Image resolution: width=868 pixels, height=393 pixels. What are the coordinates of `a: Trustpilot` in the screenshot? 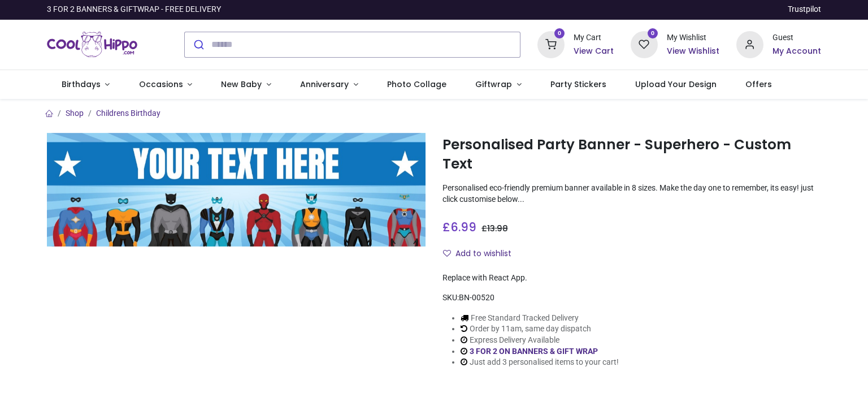 It's located at (804, 10).